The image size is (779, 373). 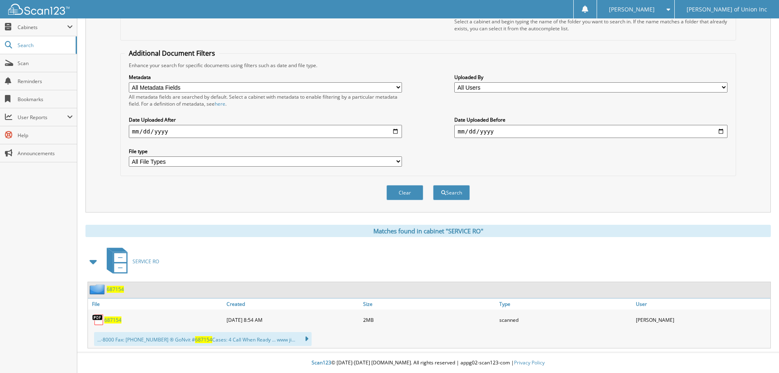 I want to click on a: User, so click(x=702, y=304).